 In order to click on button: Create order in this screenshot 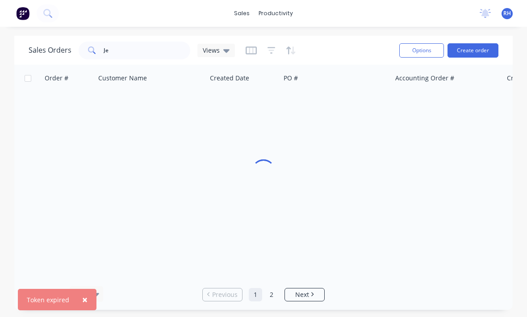, I will do `click(473, 51)`.